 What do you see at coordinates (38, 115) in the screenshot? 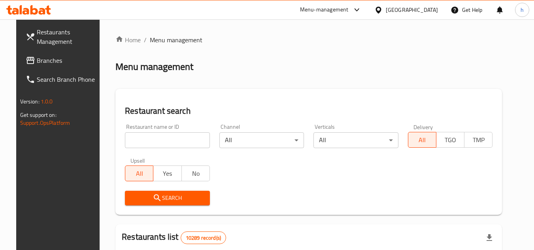
I see `span: Get support on:` at bounding box center [38, 115].